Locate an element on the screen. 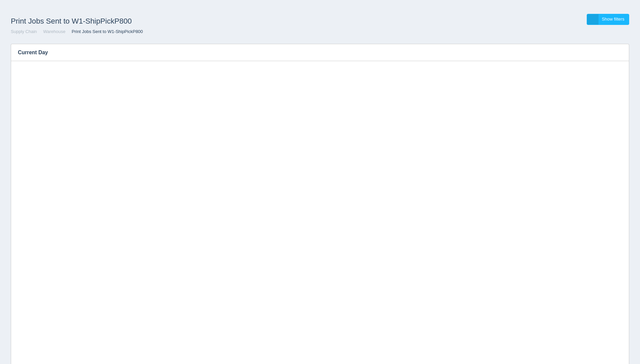 The height and width of the screenshot is (364, 640). li: Print Jobs Sent to W1-ShipPickP800 is located at coordinates (105, 32).